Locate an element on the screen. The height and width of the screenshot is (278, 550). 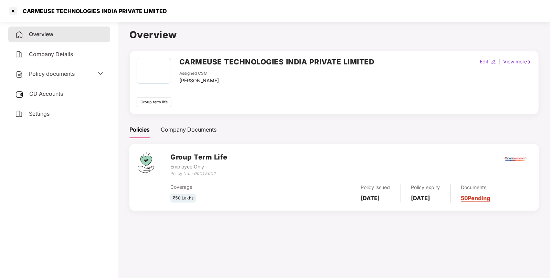
h3: Group Term Life is located at coordinates (199, 157).